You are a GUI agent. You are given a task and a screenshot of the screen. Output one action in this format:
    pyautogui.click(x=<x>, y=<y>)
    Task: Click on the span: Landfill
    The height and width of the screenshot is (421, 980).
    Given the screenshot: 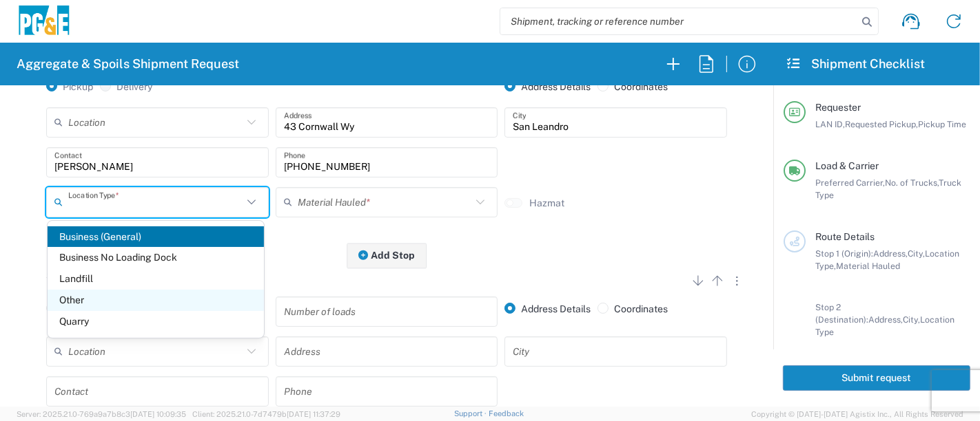 What is the action you would take?
    pyautogui.click(x=156, y=279)
    